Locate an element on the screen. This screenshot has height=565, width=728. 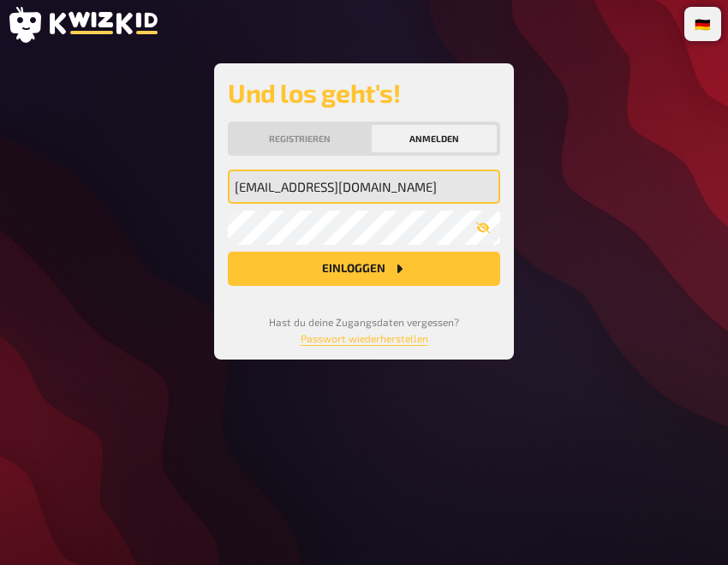
small: Hast du deine Zugangsdaten vergessen? is located at coordinates (364, 330).